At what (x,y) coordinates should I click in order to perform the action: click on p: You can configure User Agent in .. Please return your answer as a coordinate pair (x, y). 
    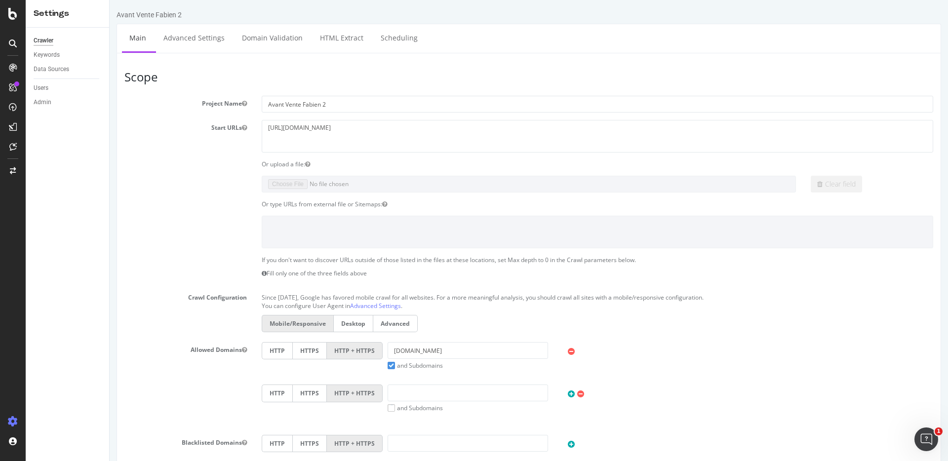
    Looking at the image, I should click on (488, 306).